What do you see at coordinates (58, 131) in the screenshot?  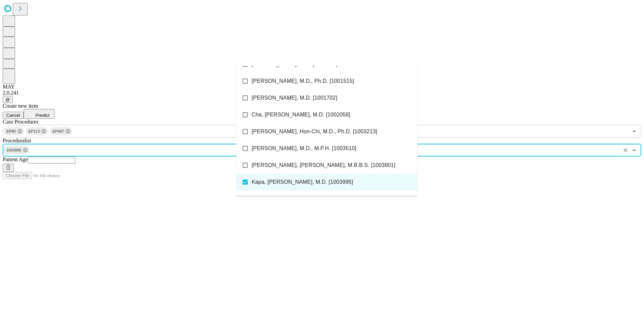 I see `span: EP407` at bounding box center [58, 131].